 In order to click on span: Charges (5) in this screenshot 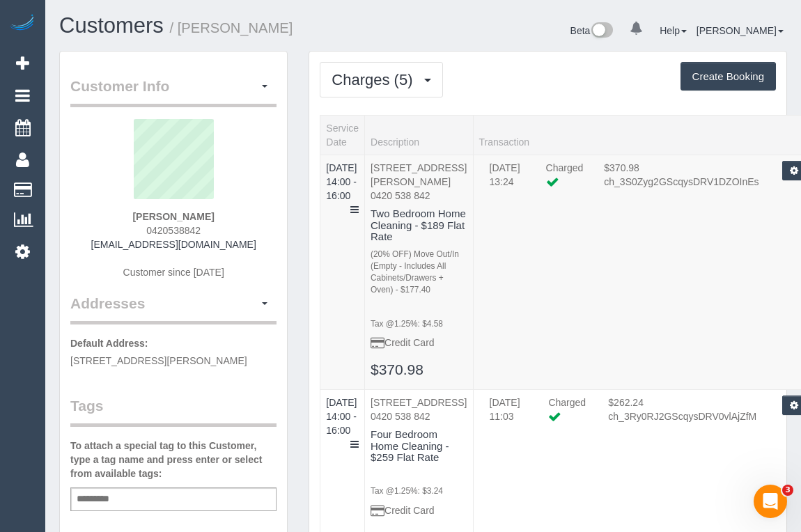, I will do `click(375, 79)`.